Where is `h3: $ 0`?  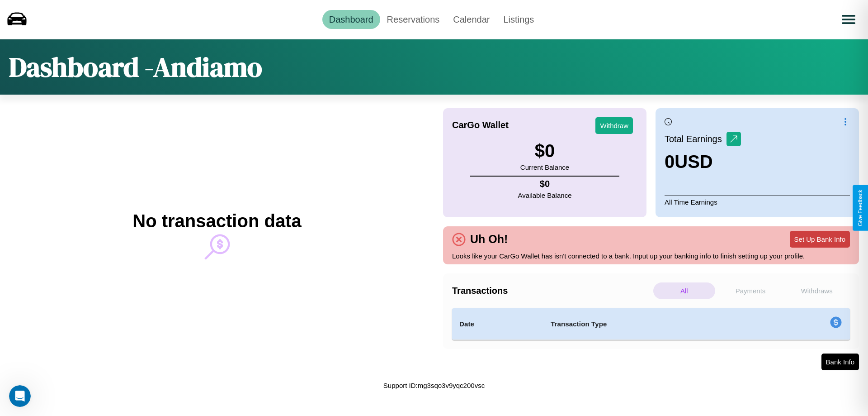 h3: $ 0 is located at coordinates (545, 150).